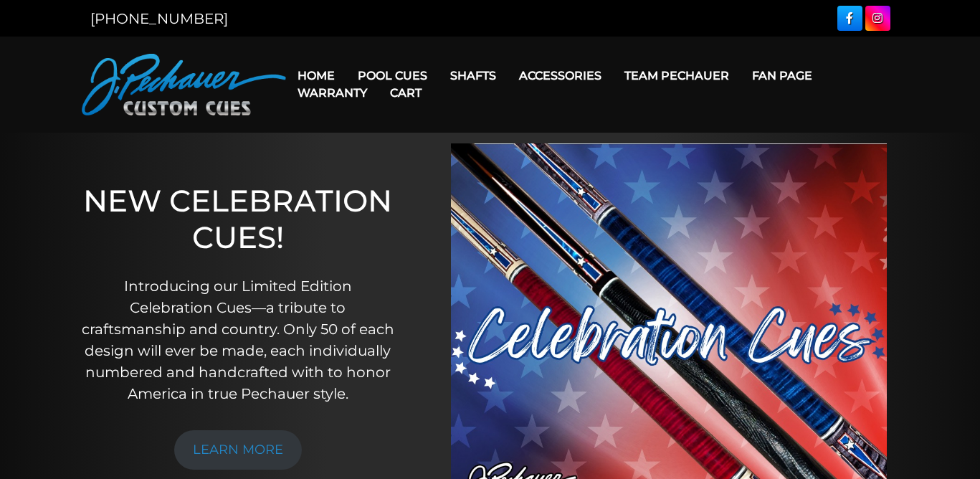  I want to click on a: Shafts, so click(473, 75).